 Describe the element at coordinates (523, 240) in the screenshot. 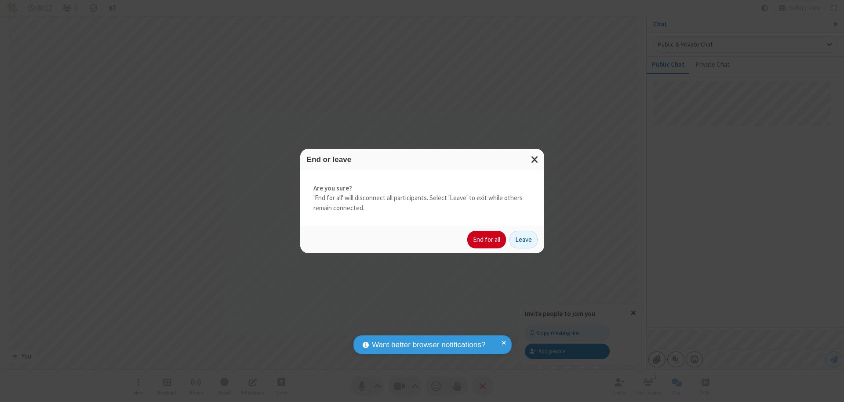

I see `button: Leave` at that location.